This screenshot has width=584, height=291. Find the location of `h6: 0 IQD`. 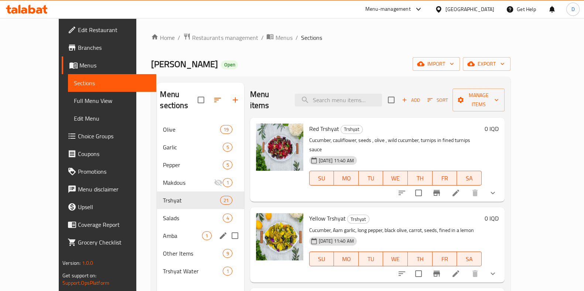

h6: 0 IQD is located at coordinates (492, 219).